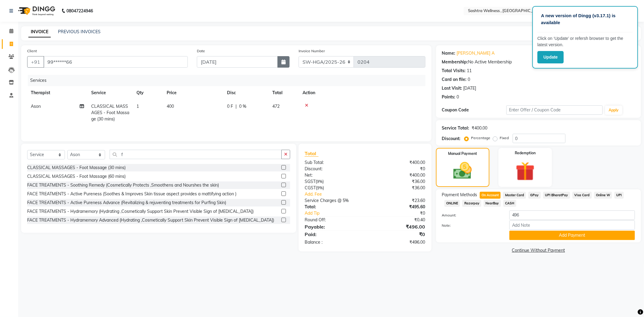  Describe the element at coordinates (77, 177) in the screenshot. I see `div: CLASSICAL MASSAGES - Foot Massage (60 mins)` at that location.